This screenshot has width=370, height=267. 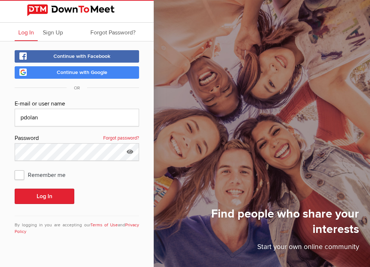 I want to click on h1: Find people who share your interests, so click(x=272, y=224).